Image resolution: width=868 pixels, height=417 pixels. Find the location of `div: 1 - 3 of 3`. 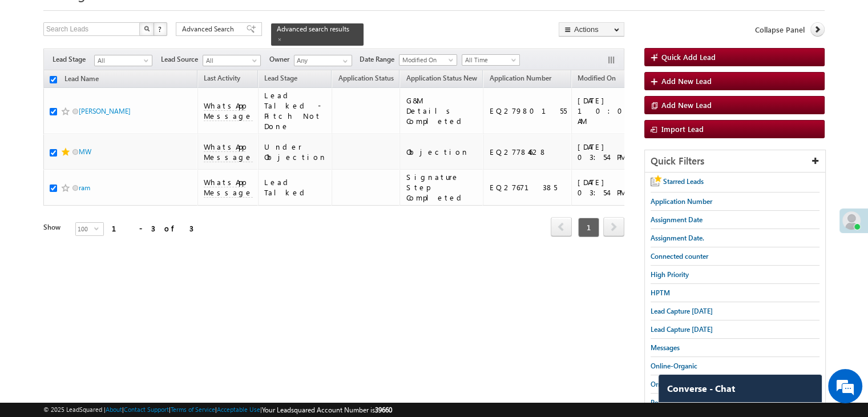

div: 1 - 3 of 3 is located at coordinates (152, 228).